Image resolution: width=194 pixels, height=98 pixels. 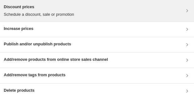 I want to click on h3: Add/remove tags from products, so click(x=34, y=75).